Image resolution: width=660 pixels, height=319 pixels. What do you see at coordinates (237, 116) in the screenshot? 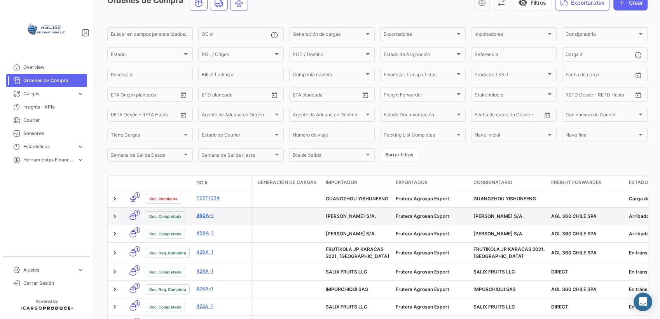
I see `span: Agente de Aduana en Origen` at bounding box center [237, 116].